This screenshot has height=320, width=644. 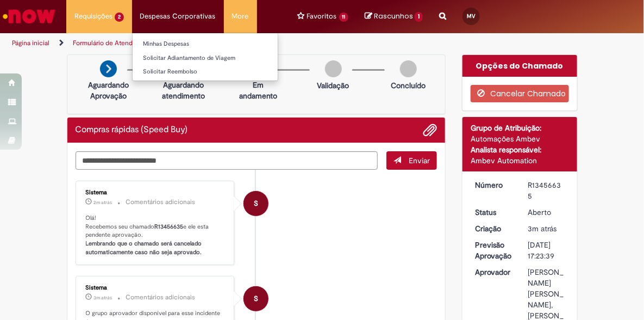 I want to click on p: Concluído, so click(x=408, y=86).